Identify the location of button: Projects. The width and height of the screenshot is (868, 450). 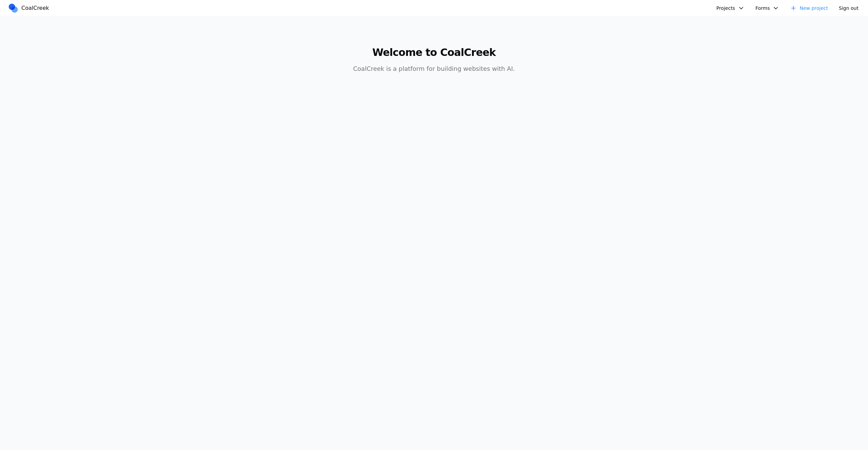
(730, 9).